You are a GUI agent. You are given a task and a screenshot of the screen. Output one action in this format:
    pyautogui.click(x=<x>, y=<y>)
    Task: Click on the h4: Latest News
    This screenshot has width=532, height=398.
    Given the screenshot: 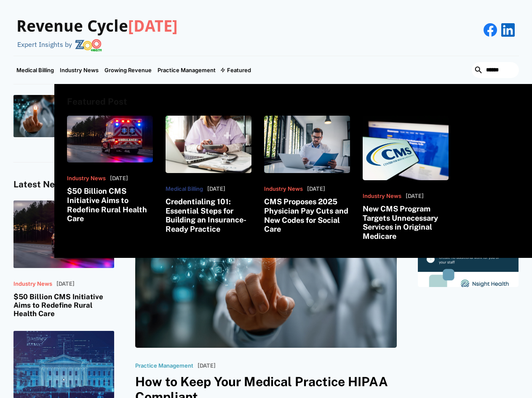 What is the action you would take?
    pyautogui.click(x=64, y=184)
    